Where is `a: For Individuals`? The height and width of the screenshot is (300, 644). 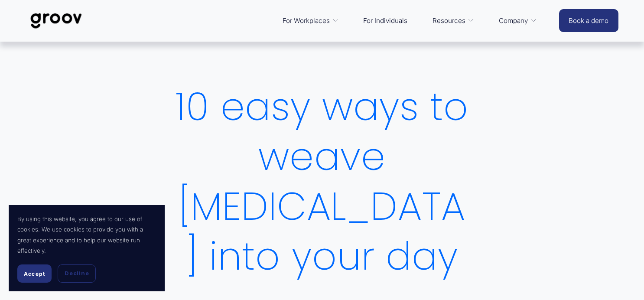 a: For Individuals is located at coordinates (385, 21).